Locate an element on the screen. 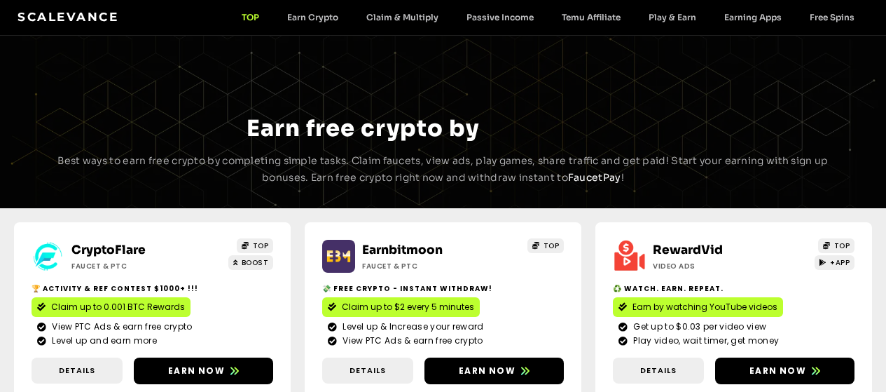  a: Claim up to 0.001 BTC Rewards is located at coordinates (111, 307).